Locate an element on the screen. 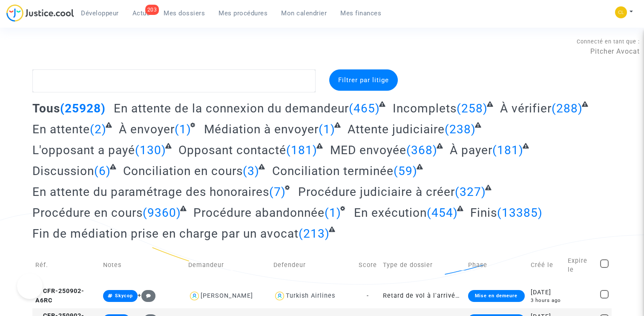 The image size is (644, 316). a: Mes finances is located at coordinates (361, 13).